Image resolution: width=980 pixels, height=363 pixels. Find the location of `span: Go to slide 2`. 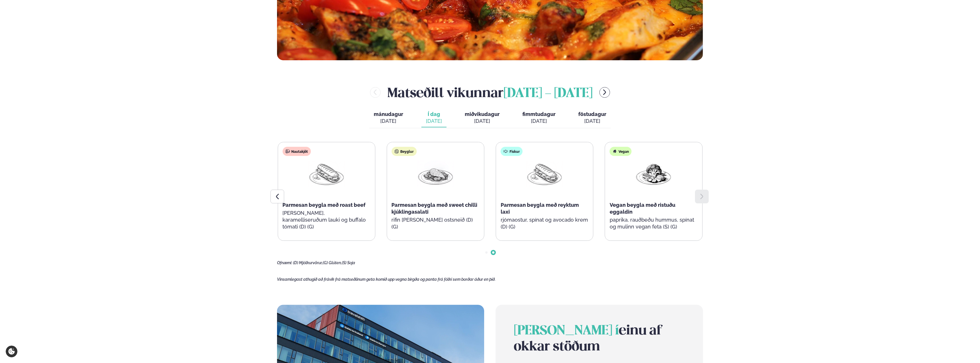

span: Go to slide 2 is located at coordinates (493, 252).